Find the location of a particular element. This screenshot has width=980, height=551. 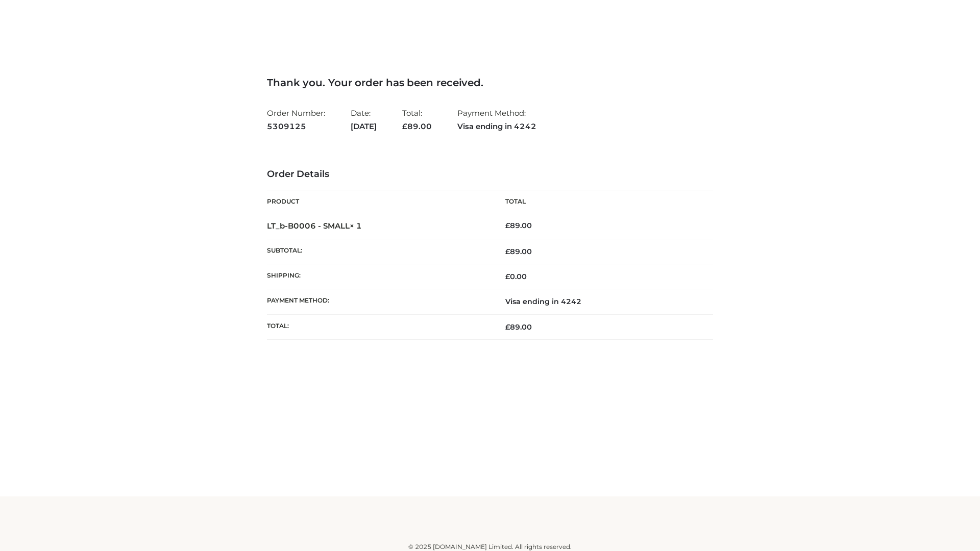

bdi: 0.00 is located at coordinates (516, 277).